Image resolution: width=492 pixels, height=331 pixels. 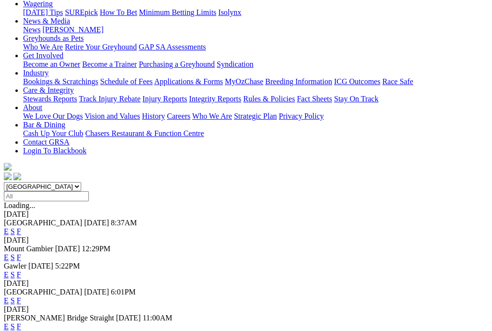 I want to click on a: News, so click(x=32, y=29).